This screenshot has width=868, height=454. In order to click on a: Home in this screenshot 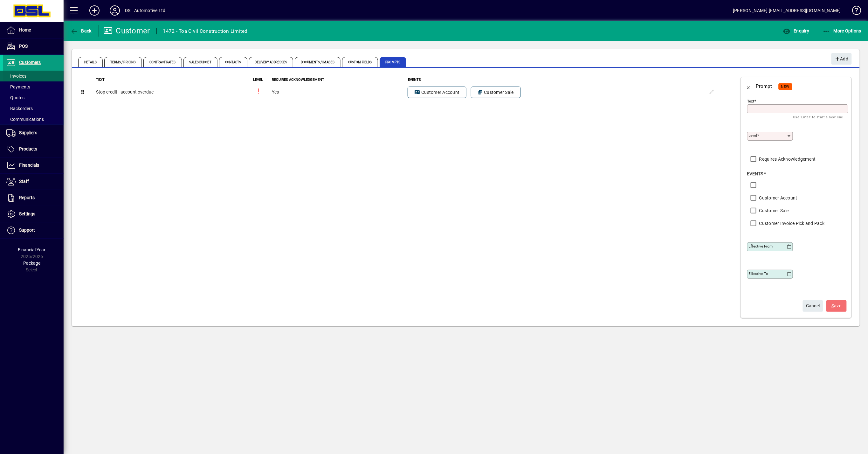, I will do `click(33, 30)`.